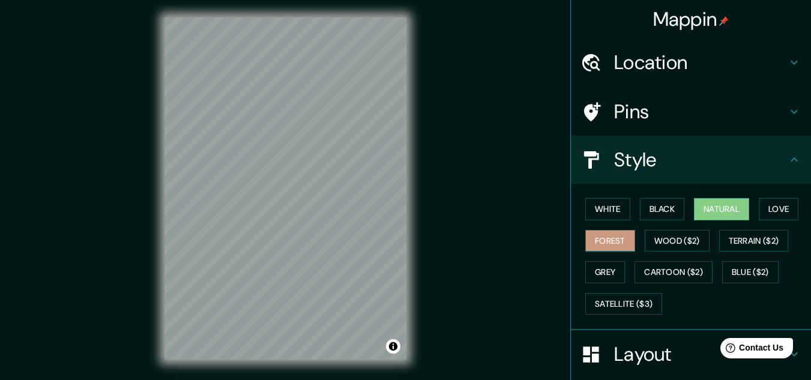 The image size is (811, 380). I want to click on button: Wood ($2), so click(677, 241).